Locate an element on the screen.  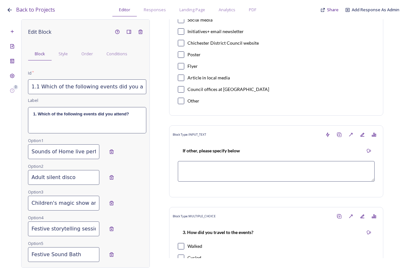
span: Block Type: MULTIPLE_CHOICE is located at coordinates (194, 216).